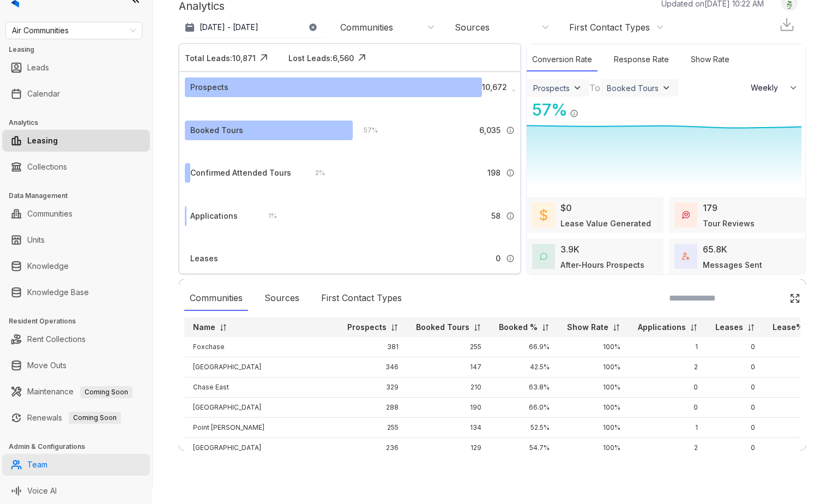 The height and width of the screenshot is (504, 832). What do you see at coordinates (632, 88) in the screenshot?
I see `div: Booked Tours` at bounding box center [632, 88].